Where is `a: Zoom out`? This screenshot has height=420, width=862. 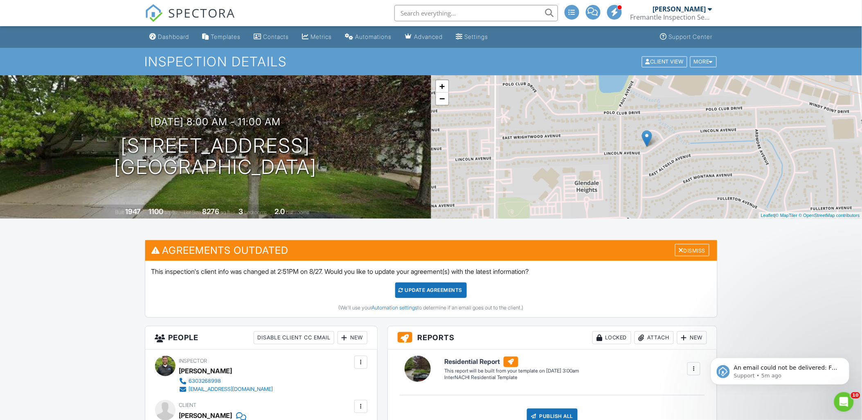 a: Zoom out is located at coordinates (442, 99).